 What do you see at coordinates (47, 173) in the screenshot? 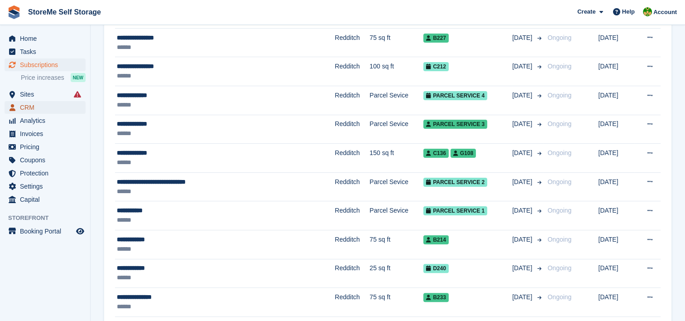
I see `span: Protection` at bounding box center [47, 173].